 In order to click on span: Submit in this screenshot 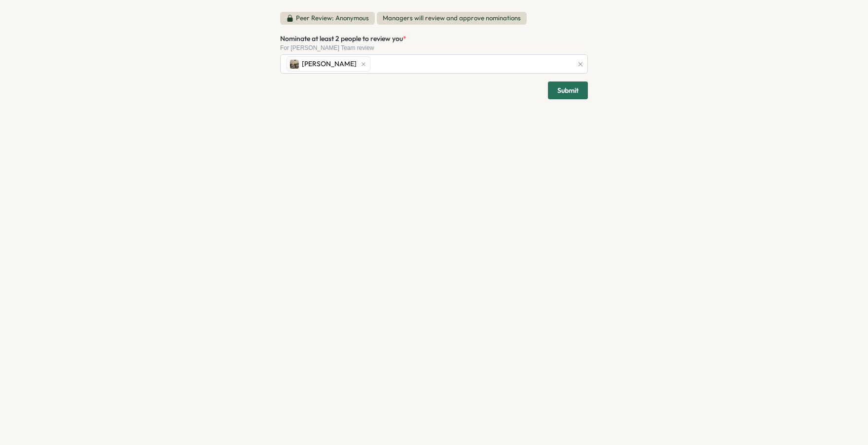, I will do `click(568, 90)`.